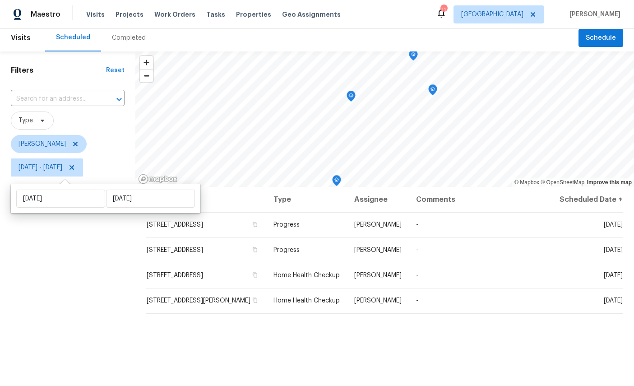 The image size is (634, 386). Describe the element at coordinates (253, 14) in the screenshot. I see `span: Properties` at that location.